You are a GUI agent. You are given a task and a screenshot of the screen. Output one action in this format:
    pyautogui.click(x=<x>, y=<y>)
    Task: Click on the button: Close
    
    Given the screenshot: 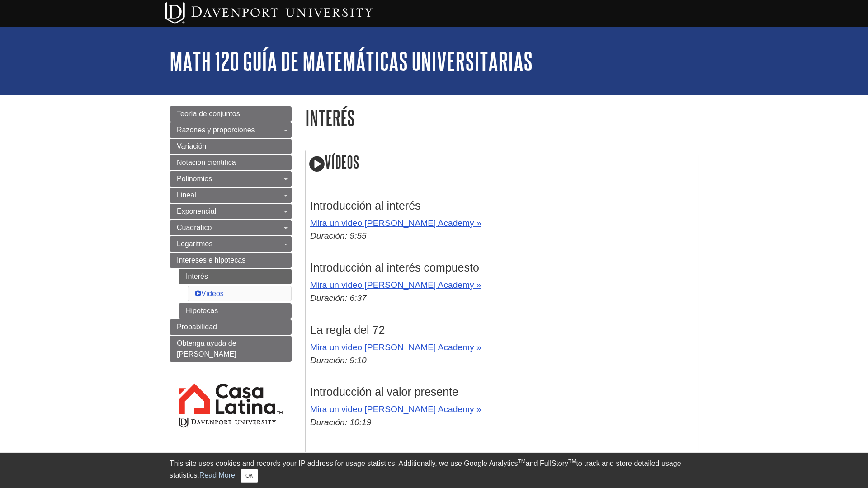 What is the action you would take?
    pyautogui.click(x=249, y=476)
    